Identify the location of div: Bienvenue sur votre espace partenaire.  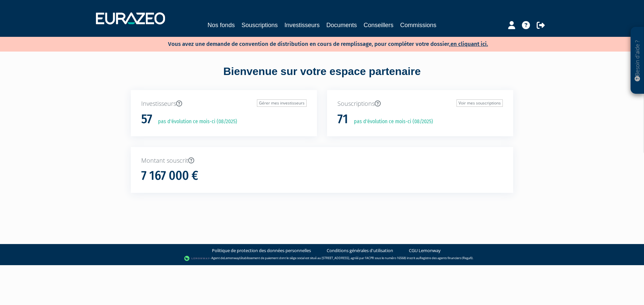
(322, 77).